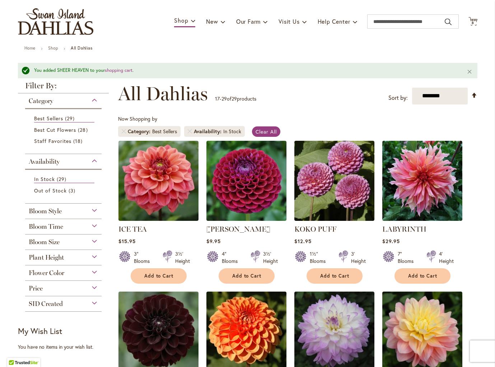  I want to click on span: $9.95, so click(213, 241).